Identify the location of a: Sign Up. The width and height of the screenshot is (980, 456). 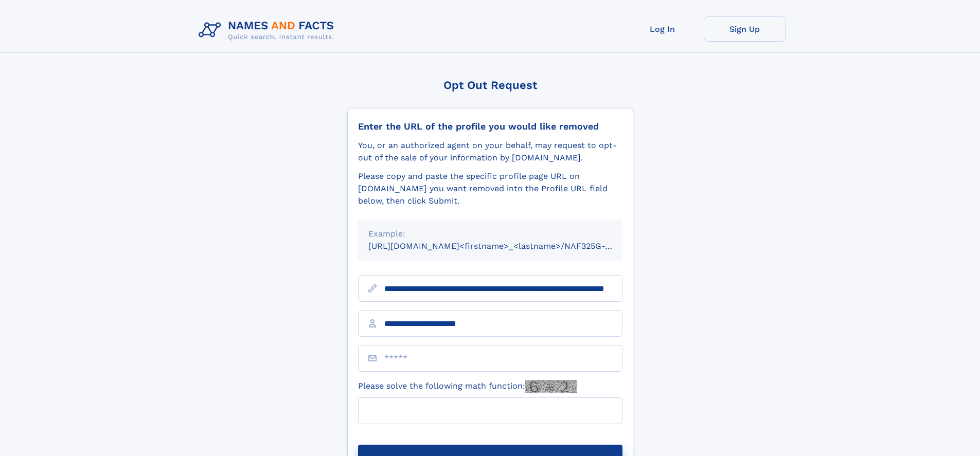
(745, 29).